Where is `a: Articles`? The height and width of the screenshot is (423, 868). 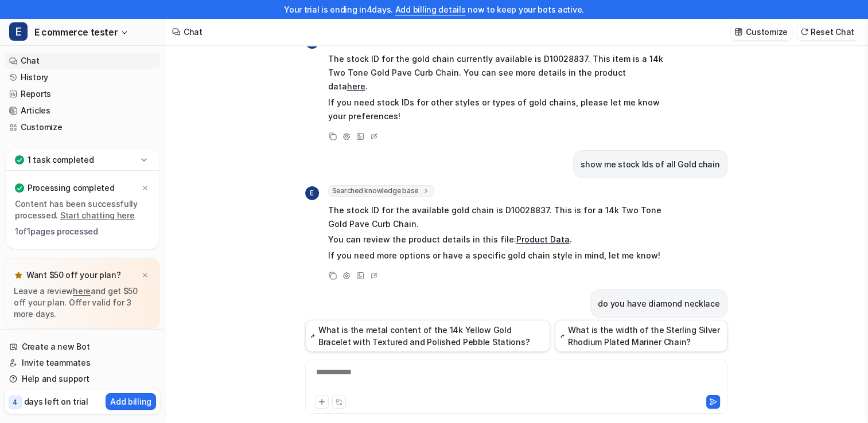 a: Articles is located at coordinates (82, 111).